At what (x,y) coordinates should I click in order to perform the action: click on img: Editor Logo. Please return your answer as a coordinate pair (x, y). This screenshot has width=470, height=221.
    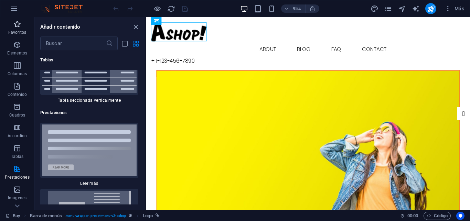
    Looking at the image, I should click on (65, 9).